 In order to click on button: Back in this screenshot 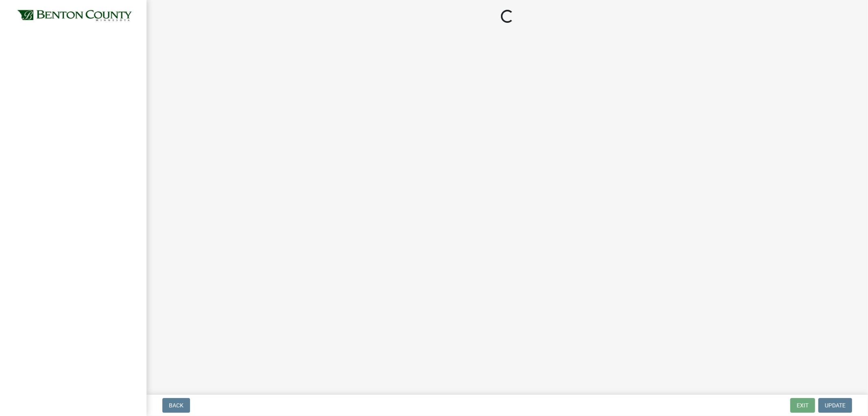, I will do `click(176, 405)`.